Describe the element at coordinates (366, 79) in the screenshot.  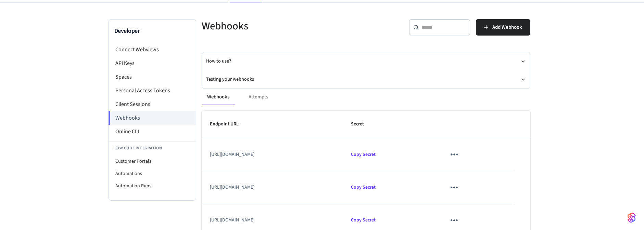
I see `button: Testing your webhooks` at that location.